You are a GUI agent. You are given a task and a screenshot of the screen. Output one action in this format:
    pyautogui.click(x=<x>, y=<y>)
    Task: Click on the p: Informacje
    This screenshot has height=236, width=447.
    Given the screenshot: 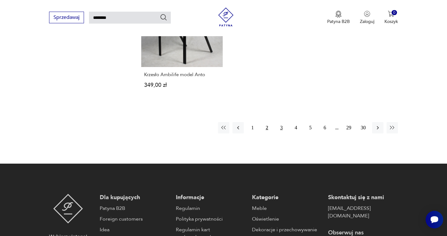 What is the action you would take?
    pyautogui.click(x=211, y=198)
    